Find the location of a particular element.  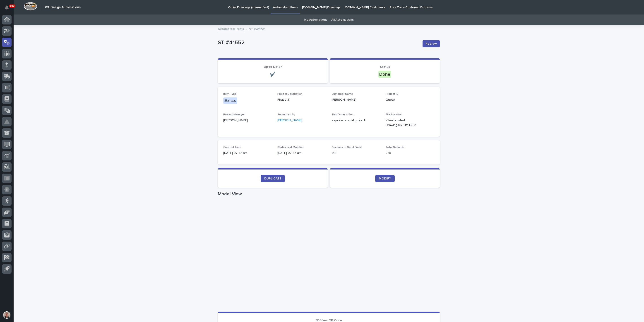

h2: 03. Design Automations is located at coordinates (63, 7).